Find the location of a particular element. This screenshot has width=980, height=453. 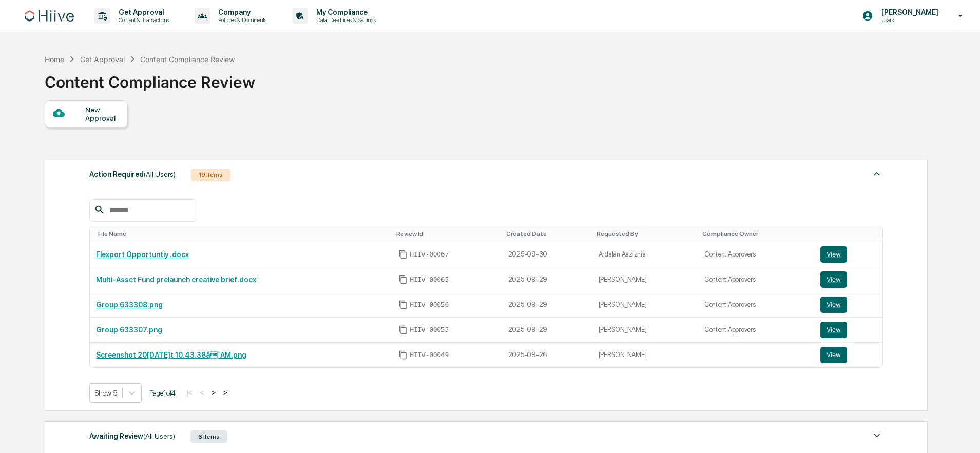

a: Flexport Opportuntiy .docx is located at coordinates (142, 254).